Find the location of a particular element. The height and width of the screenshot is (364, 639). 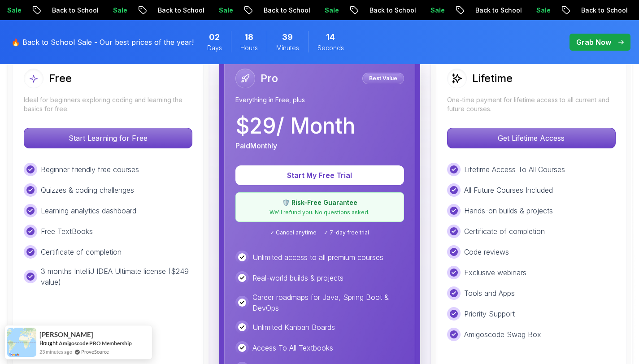

span: 23 minutes ago is located at coordinates (55, 352).